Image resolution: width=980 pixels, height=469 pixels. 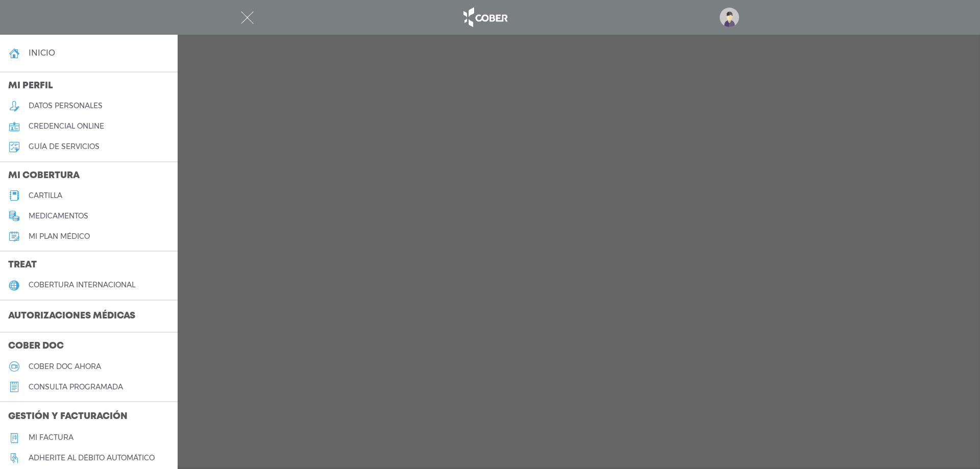 What do you see at coordinates (91, 458) in the screenshot?
I see `h5: Adherite al débito automático` at bounding box center [91, 458].